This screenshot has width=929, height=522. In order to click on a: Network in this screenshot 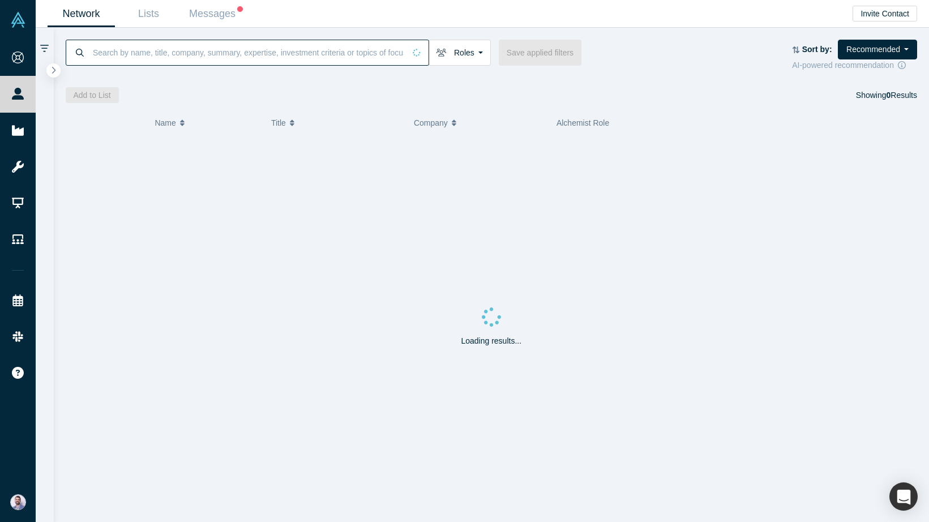, I will do `click(81, 14)`.